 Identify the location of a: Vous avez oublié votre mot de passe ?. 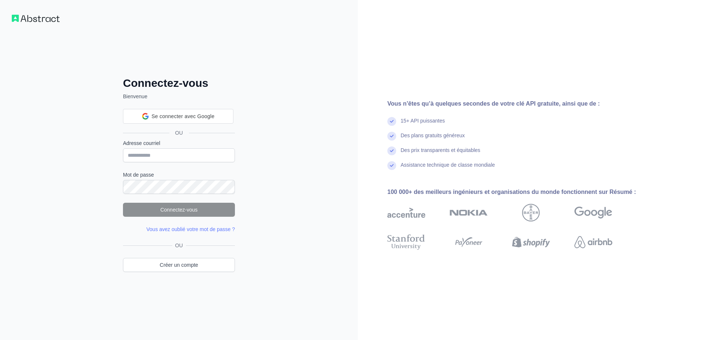
(191, 230).